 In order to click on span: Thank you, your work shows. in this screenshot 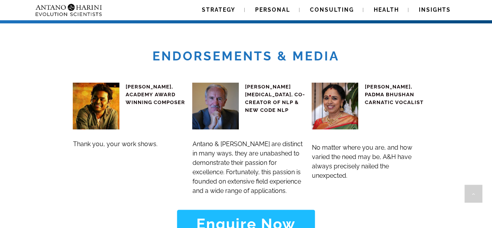, I will do `click(115, 144)`.